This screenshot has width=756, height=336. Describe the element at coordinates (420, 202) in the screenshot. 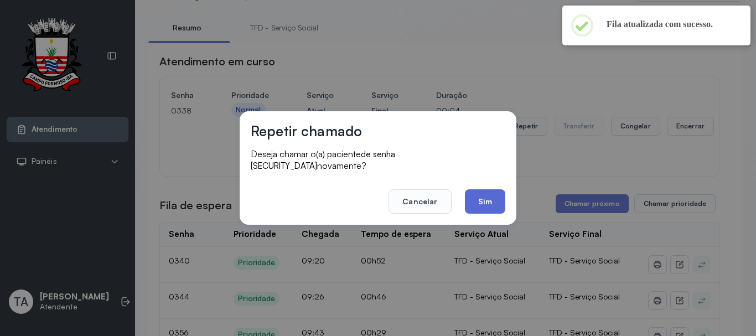

I see `button: Cancelar` at that location.